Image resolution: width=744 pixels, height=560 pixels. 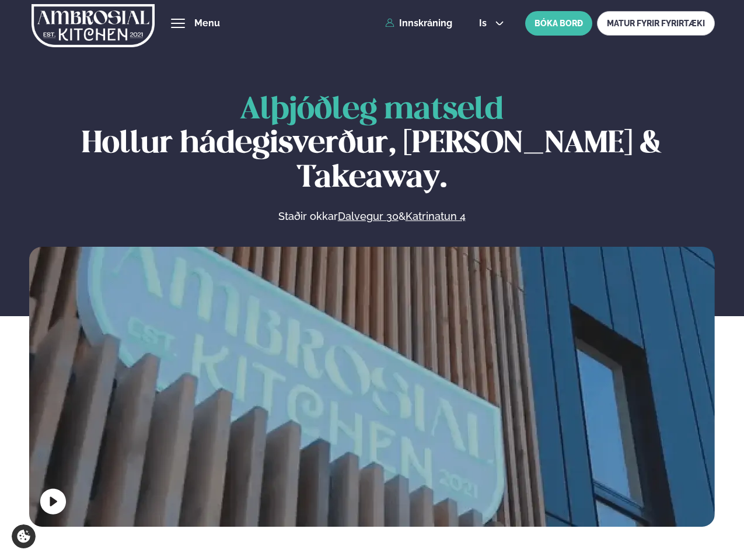 I want to click on button: hamburger, so click(x=178, y=23).